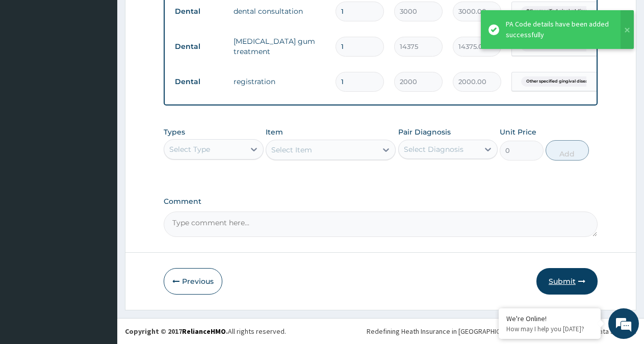 This screenshot has height=344, width=644. What do you see at coordinates (112, 64) in the screenshot?
I see `div: Chat with us now` at bounding box center [112, 64].